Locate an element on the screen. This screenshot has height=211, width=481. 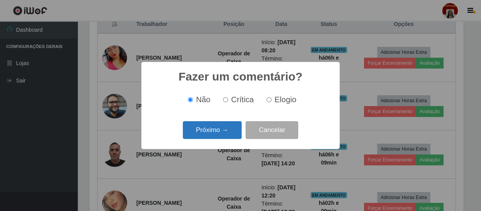
h2: Fazer um comentário? is located at coordinates (240, 77).